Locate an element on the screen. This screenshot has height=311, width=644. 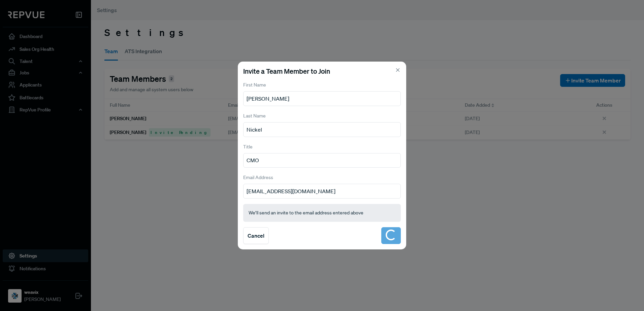
input: John is located at coordinates (322, 99).